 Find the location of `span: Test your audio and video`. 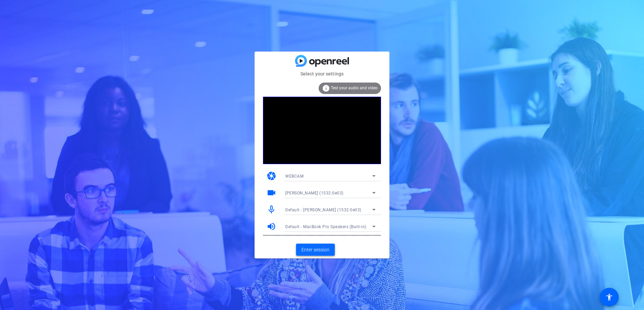

span: Test your audio and video is located at coordinates (354, 88).